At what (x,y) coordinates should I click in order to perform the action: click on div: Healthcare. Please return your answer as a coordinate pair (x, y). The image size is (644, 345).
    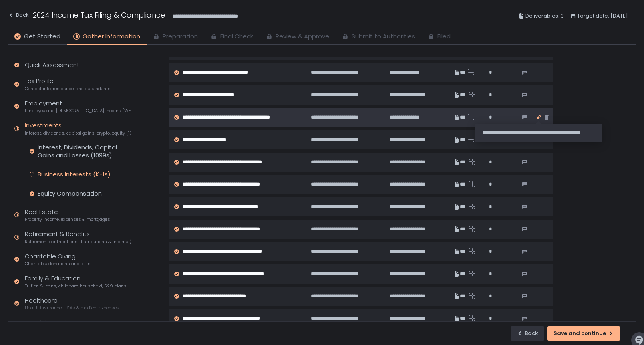
    Looking at the image, I should click on (72, 304).